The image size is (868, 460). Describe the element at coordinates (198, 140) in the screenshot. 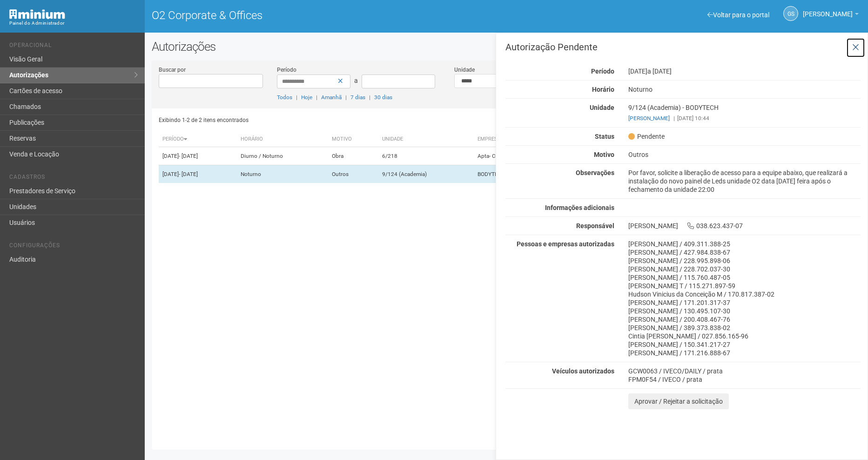

I see `th: Período` at that location.